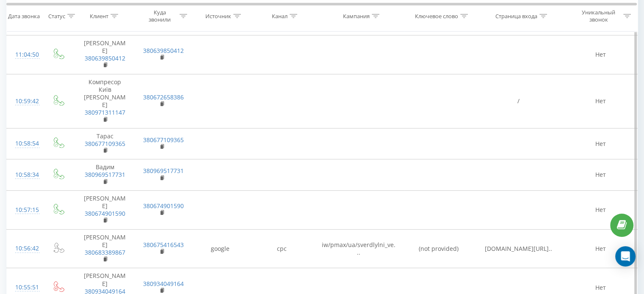 Image resolution: width=644 pixels, height=294 pixels. I want to click on div: 10:56:42, so click(25, 248).